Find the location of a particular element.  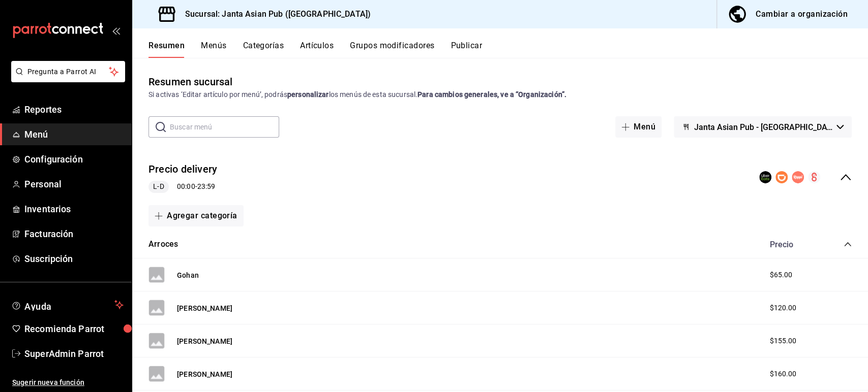

span: $160.00 is located at coordinates (782, 374).